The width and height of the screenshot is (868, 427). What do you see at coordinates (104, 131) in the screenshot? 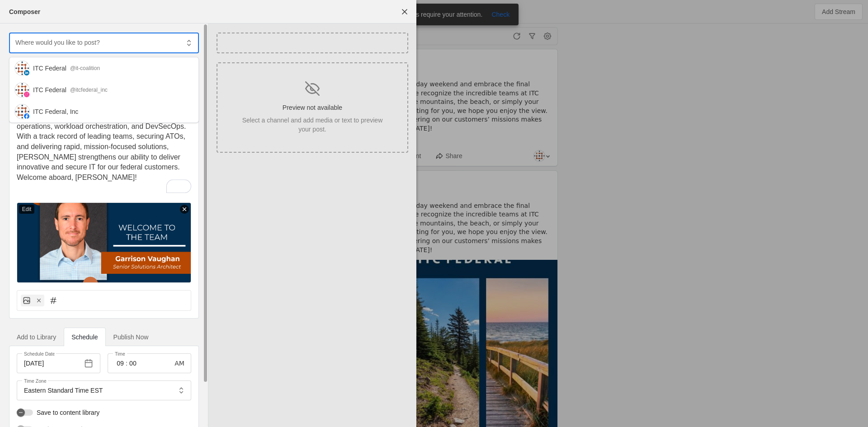
I see `div: To enrich screen reader interactions, please activate Accessibility in Grammarly extension settings` at bounding box center [104, 131].